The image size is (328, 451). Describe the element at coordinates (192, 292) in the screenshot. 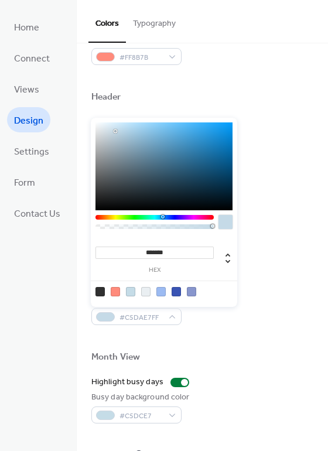

I see `div: rgb(136, 150, 205)` at that location.